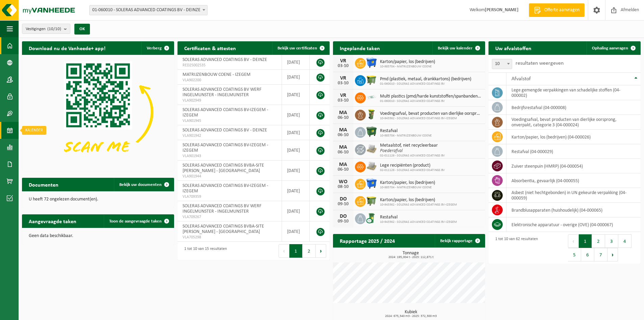 Image resolution: width=644 pixels, height=320 pixels. I want to click on td: asbest (niet hechtgebonden) in UN gekeurde verpakking (04-000059), so click(573, 195).